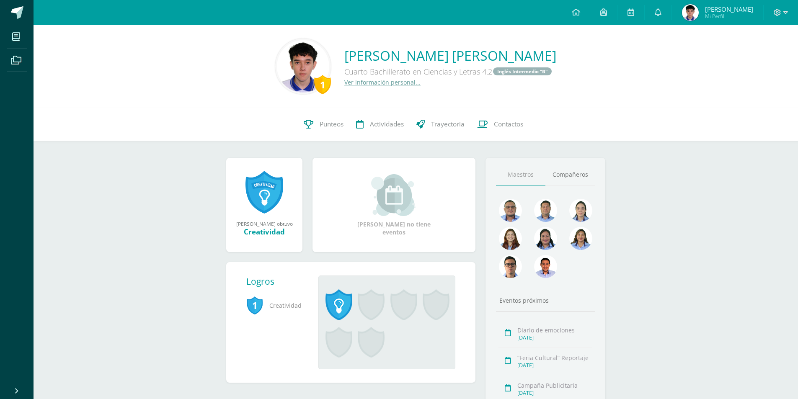 The height and width of the screenshot is (399, 798). What do you see at coordinates (690, 13) in the screenshot?
I see `img: 83e617e29b26c0ada76ea72cf6503f42.png` at bounding box center [690, 13].